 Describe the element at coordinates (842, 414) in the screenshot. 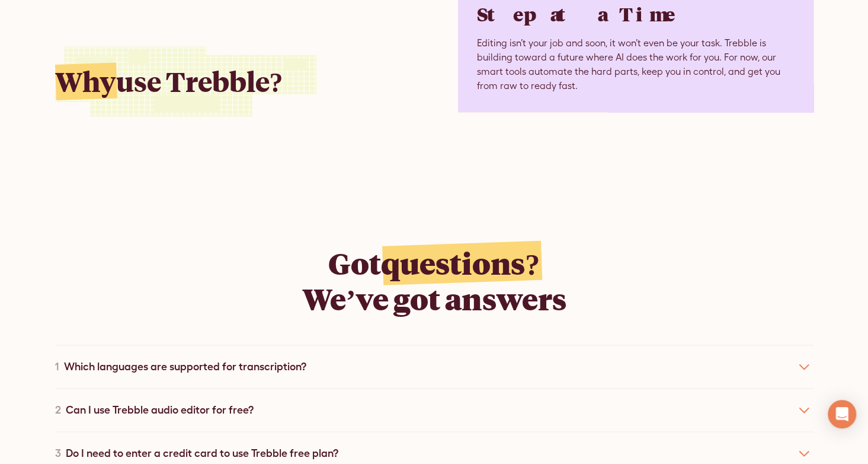

I see `div: Open Intercom Messenger` at that location.